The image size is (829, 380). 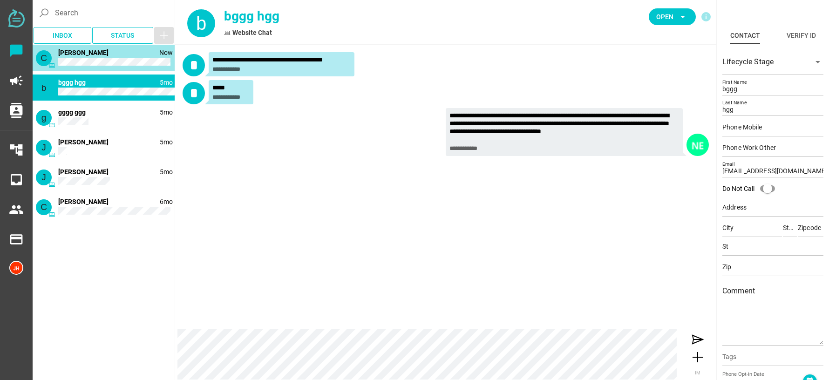 I want to click on img: svg+xml;base64,PD94bWwgdmVyc2lvbj0iMS4wIiBlbmNvZGluZz0iVVRGLTgiPz4KPHN2ZyB2ZXJzaW9uPSIxLjEiIHZpZX..., so click(x=16, y=18).